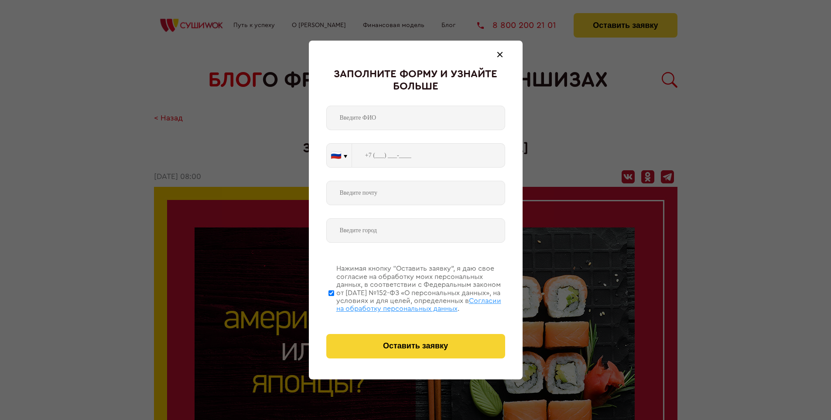 The image size is (831, 420). What do you see at coordinates (416, 346) in the screenshot?
I see `button: Оставить заявку` at bounding box center [416, 346].